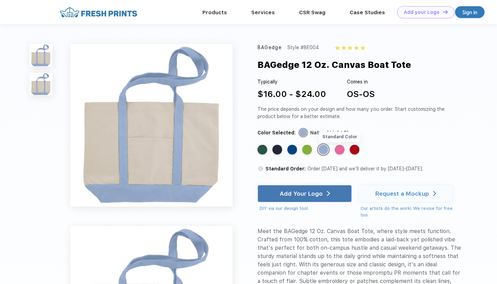  I want to click on a: Sign in, so click(470, 12).